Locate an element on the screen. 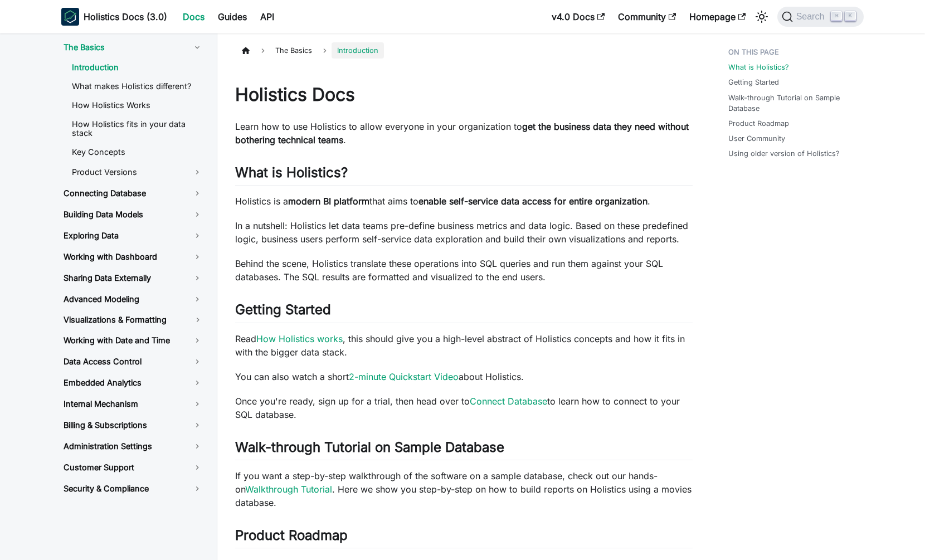  a: Working with Date and Time is located at coordinates (133, 341).